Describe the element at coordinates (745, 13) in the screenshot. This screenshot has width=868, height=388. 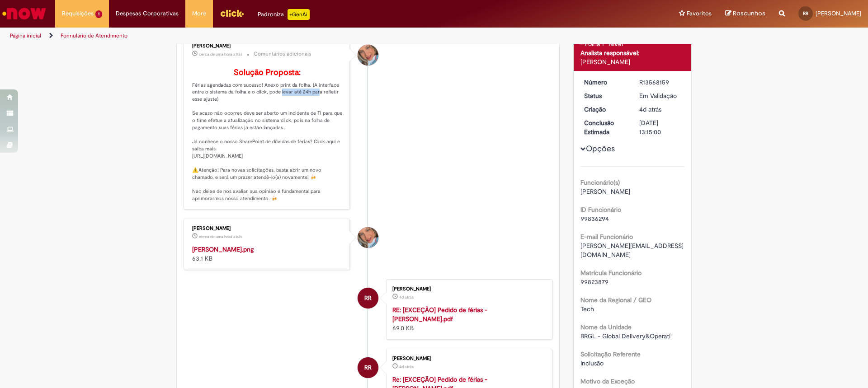
I see `a: Rascunhos` at that location.